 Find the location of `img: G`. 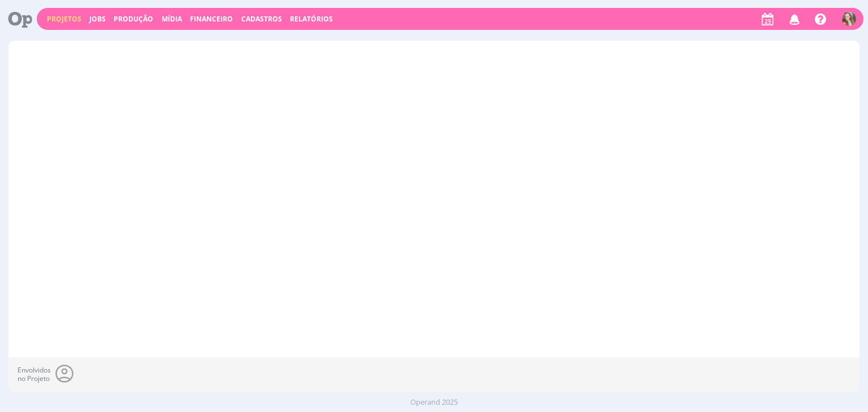

img: G is located at coordinates (848, 19).